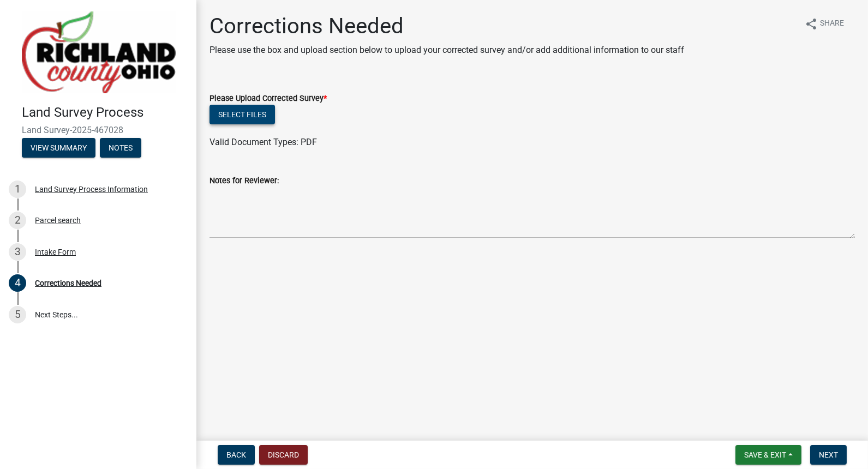  I want to click on span: Save & Exit, so click(765, 455).